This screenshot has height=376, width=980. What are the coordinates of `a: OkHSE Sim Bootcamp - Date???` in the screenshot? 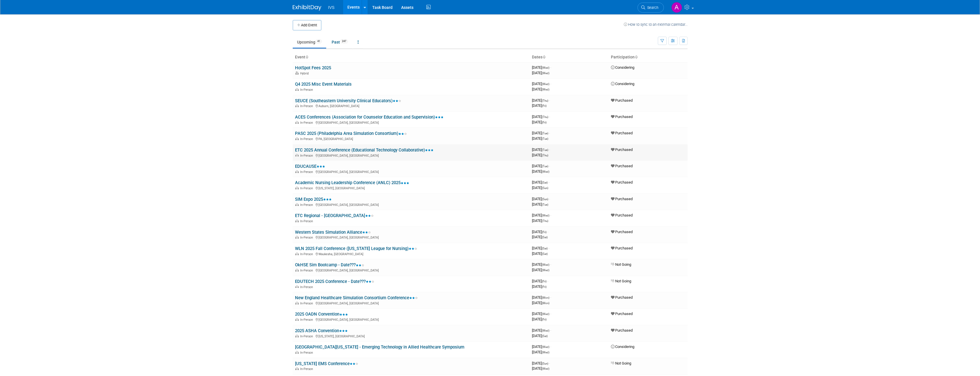 It's located at (329, 264).